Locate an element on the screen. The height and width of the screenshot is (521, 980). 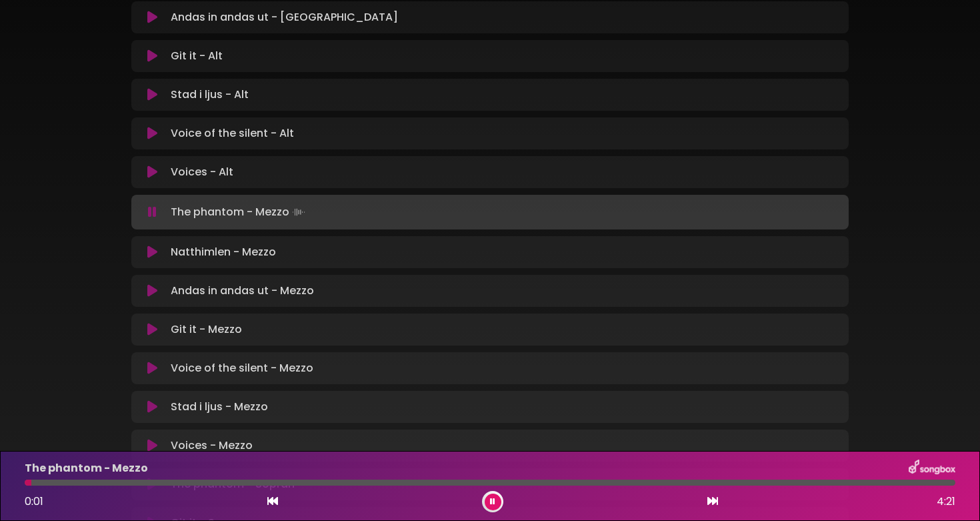
p: Stad i ljus - Alt is located at coordinates (209, 95).